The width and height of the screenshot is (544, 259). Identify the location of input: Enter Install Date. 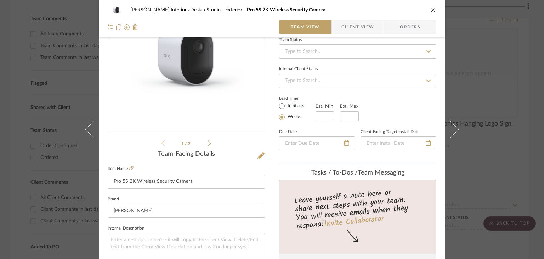
(399, 143).